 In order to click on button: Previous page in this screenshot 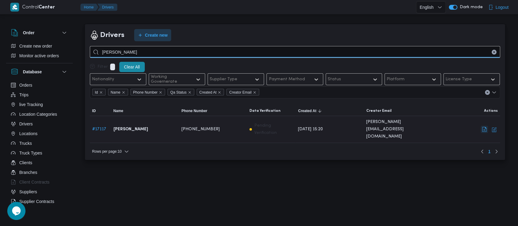, I will do `click(482, 152)`.